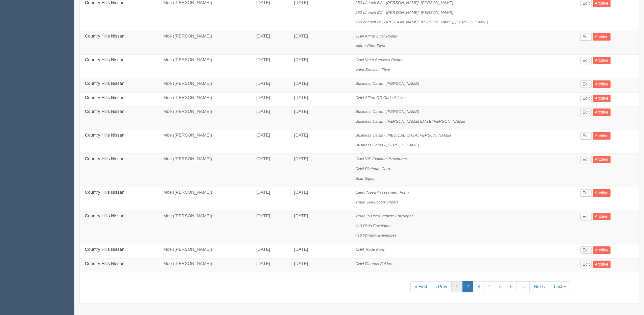  Describe the element at coordinates (373, 225) in the screenshot. I see `i: #10 Plain Envelopes` at that location.